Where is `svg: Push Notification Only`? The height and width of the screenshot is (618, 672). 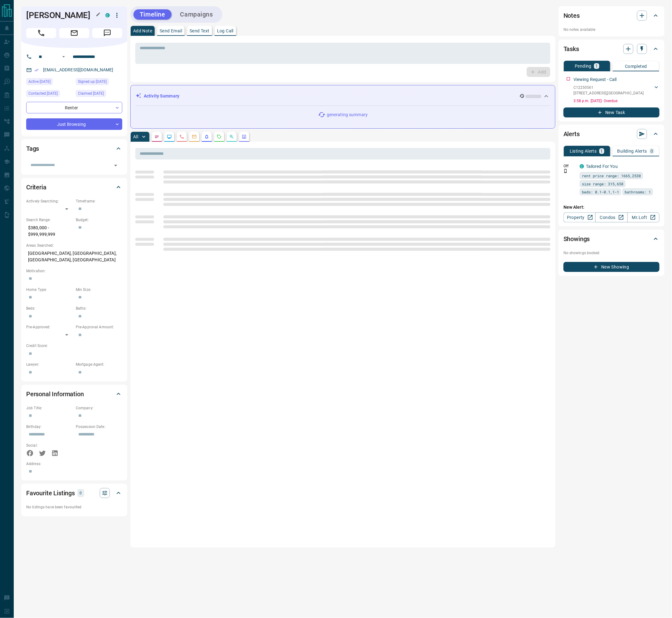 svg: Push Notification Only is located at coordinates (565, 171).